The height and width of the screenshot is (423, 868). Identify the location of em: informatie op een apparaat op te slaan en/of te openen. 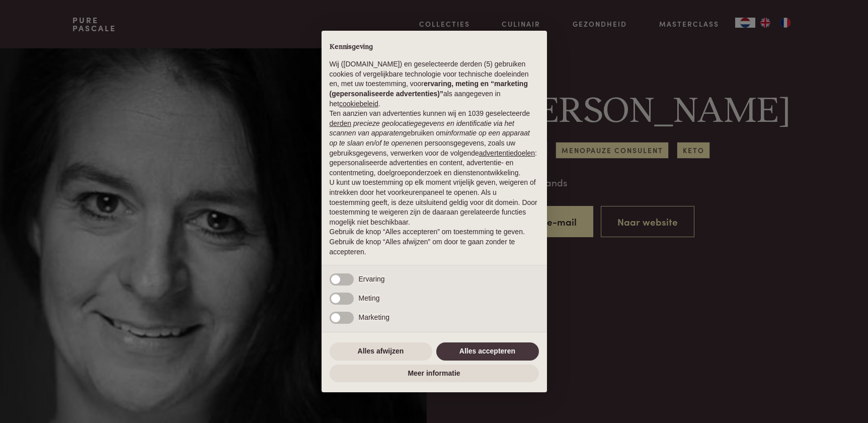
(430, 138).